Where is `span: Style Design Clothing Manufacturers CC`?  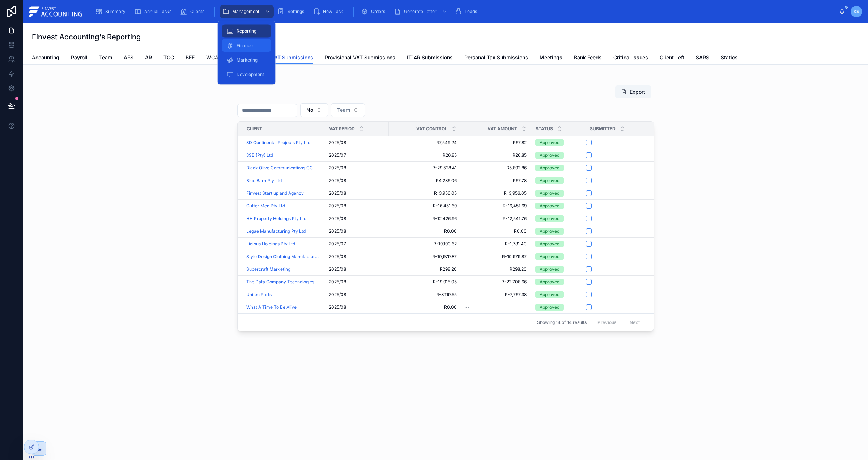 span: Style Design Clothing Manufacturers CC is located at coordinates (283, 257).